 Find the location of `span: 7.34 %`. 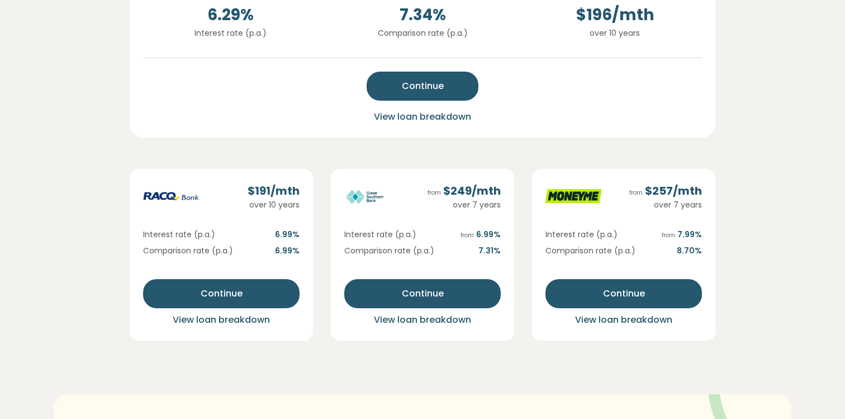

span: 7.34 % is located at coordinates (423, 15).